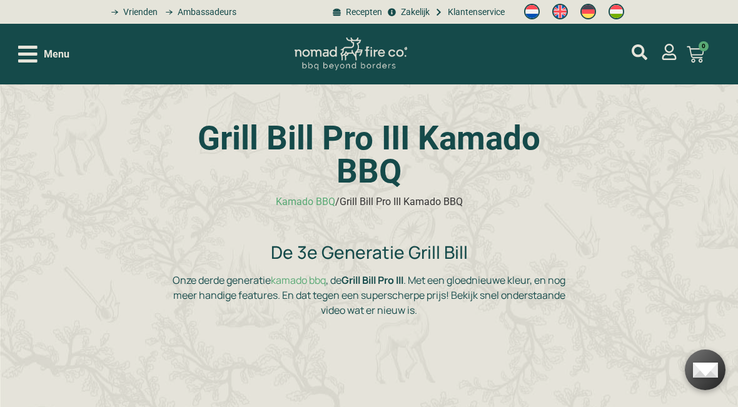 This screenshot has width=738, height=407. I want to click on img: Hongaars, so click(616, 11).